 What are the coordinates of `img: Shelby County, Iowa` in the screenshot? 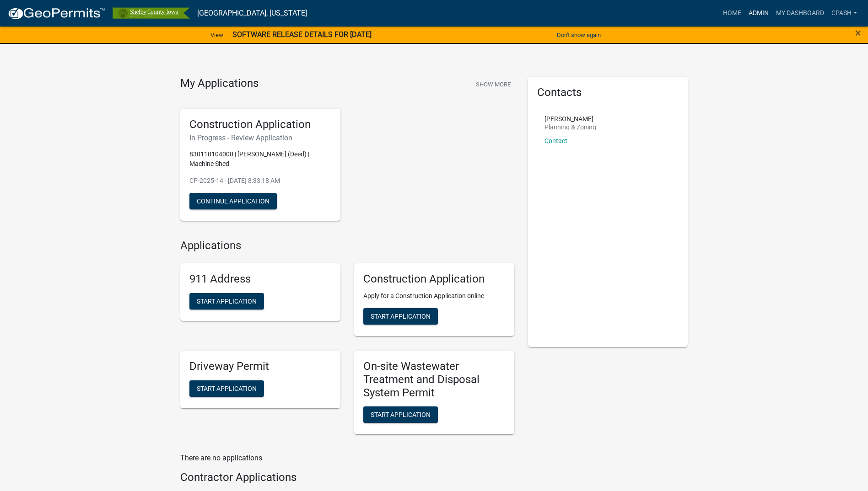 It's located at (151, 13).